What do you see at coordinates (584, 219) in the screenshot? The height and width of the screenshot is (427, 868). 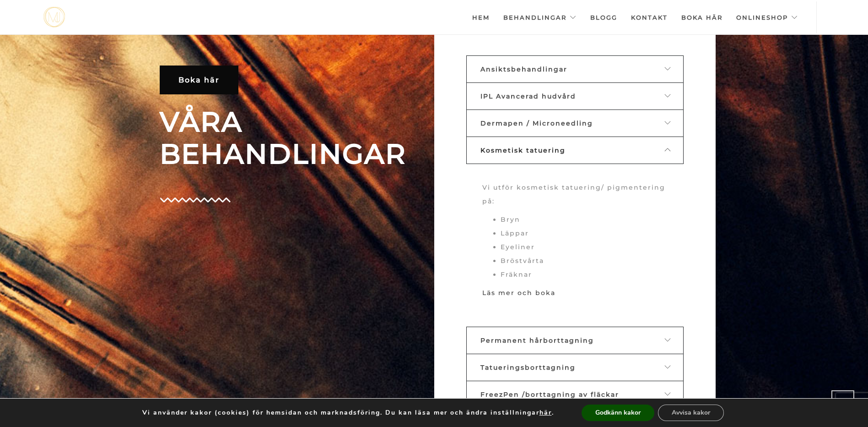 I see `li: Bryn` at bounding box center [584, 219].